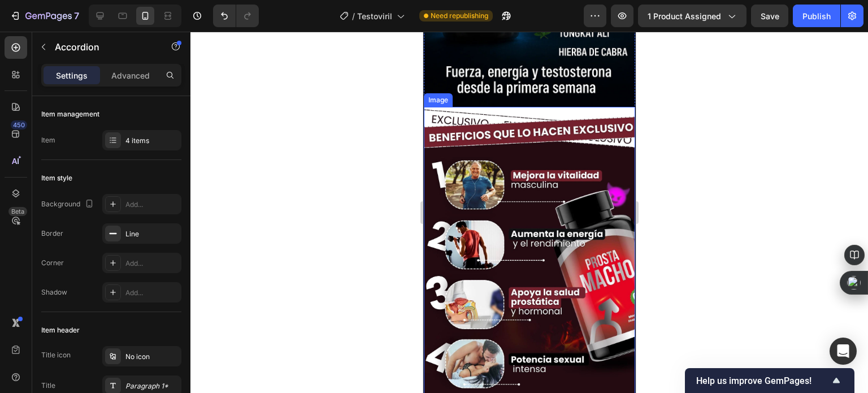 The image size is (868, 393). I want to click on div: Publish, so click(817, 16).